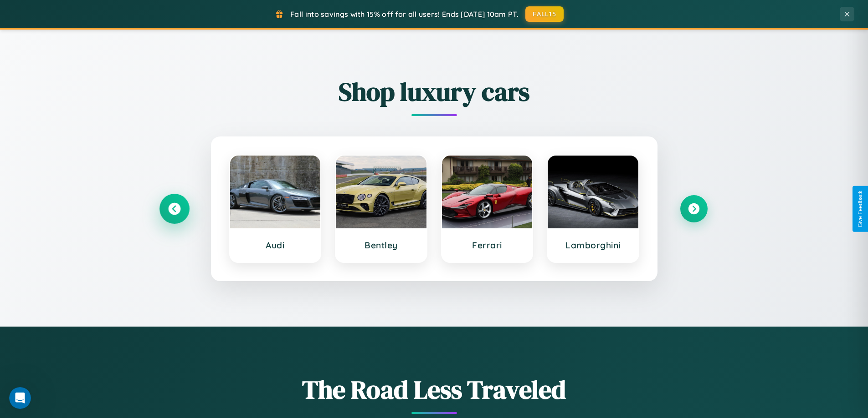 The width and height of the screenshot is (868, 418). What do you see at coordinates (860, 209) in the screenshot?
I see `div: Give Feedback` at bounding box center [860, 209].